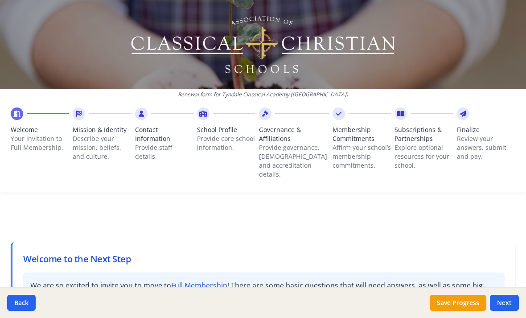  What do you see at coordinates (486, 130) in the screenshot?
I see `span: Finalize` at bounding box center [486, 130].